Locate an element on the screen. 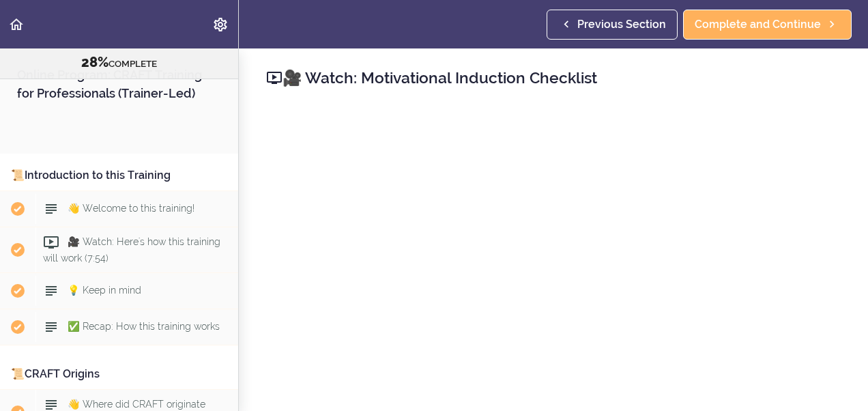 The height and width of the screenshot is (411, 868). a: Previous Section is located at coordinates (612, 25).